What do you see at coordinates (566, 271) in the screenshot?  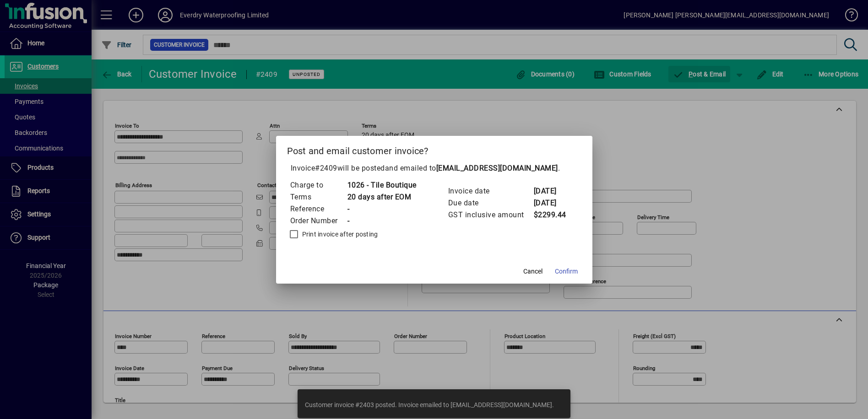 I see `span: Confirm` at bounding box center [566, 271].